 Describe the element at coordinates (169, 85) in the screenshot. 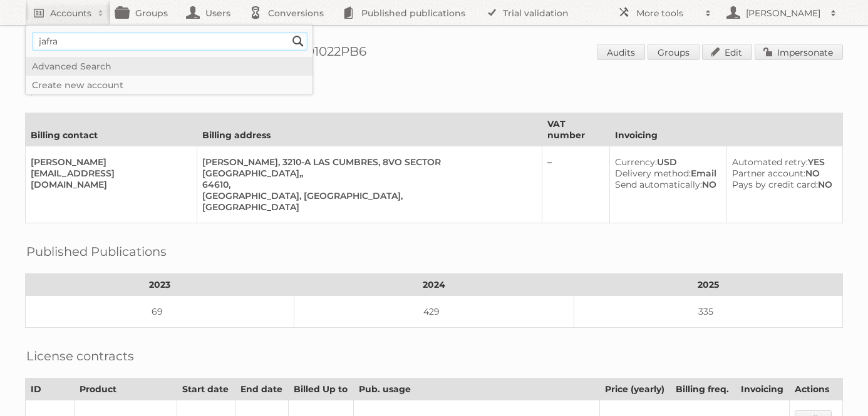

I see `a: Create new account` at that location.